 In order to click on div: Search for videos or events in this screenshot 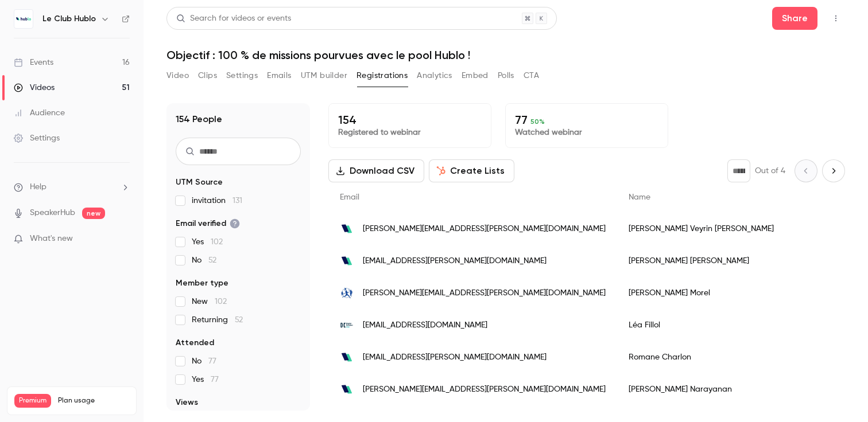, I will do `click(234, 18)`.